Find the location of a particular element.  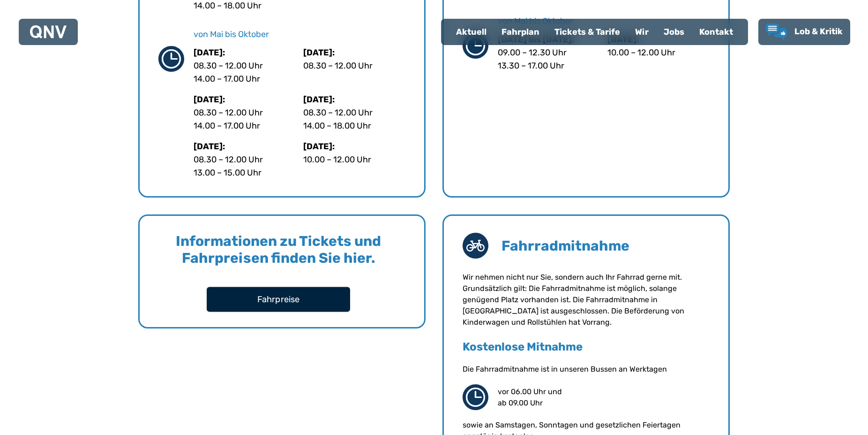

a: Jobs is located at coordinates (674, 32).